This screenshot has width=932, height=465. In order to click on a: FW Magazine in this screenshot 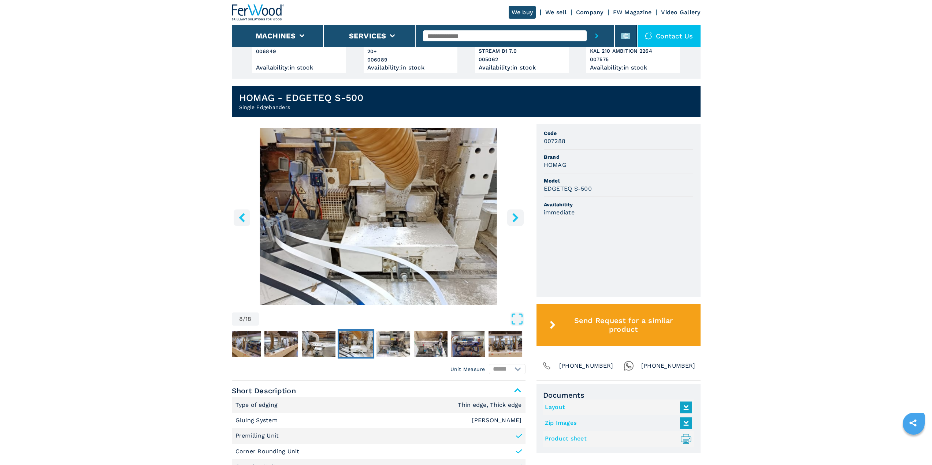, I will do `click(632, 12)`.